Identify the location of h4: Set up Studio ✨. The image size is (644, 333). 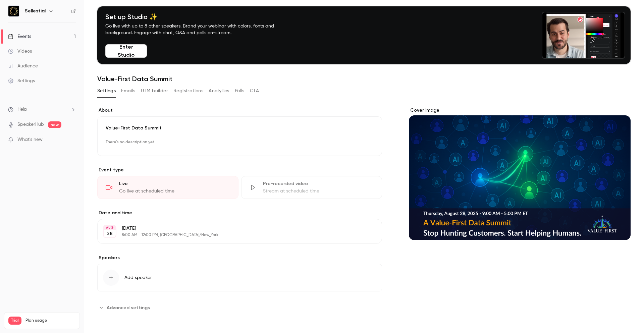
(197, 17).